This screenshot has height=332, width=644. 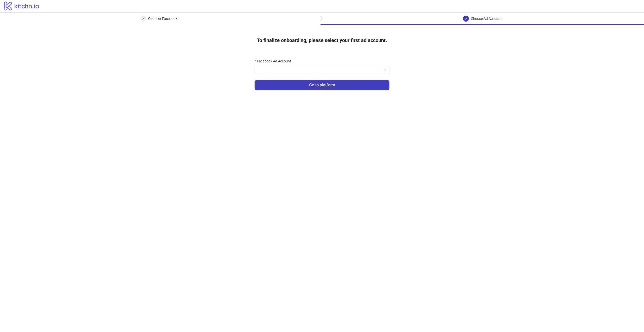 I want to click on span: check, so click(x=143, y=19).